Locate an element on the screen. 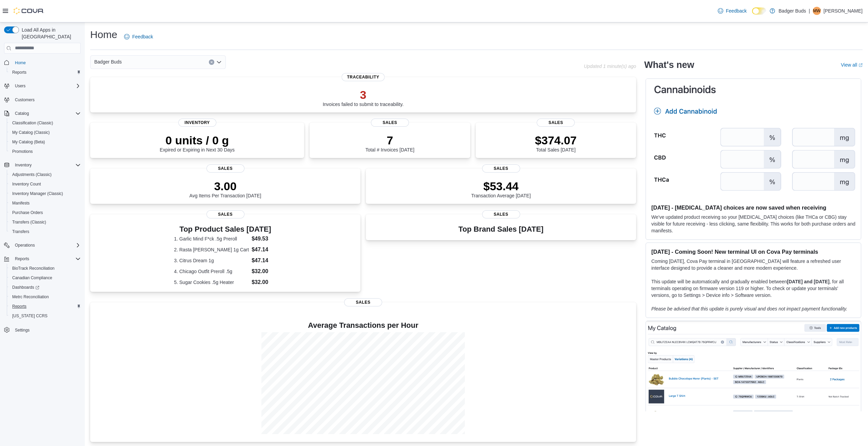 The height and width of the screenshot is (446, 868). a: Adjustments (Classic) is located at coordinates (32, 175).